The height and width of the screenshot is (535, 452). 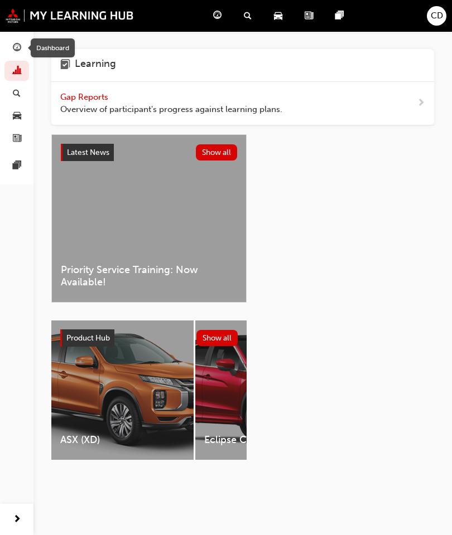 What do you see at coordinates (266, 440) in the screenshot?
I see `span: Eclipse Cross (YB)` at bounding box center [266, 440].